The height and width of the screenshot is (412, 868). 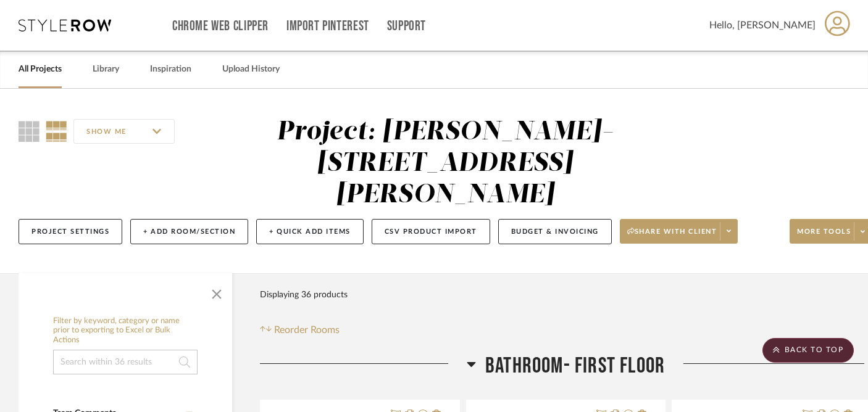 What do you see at coordinates (40, 69) in the screenshot?
I see `a: All Projects` at bounding box center [40, 69].